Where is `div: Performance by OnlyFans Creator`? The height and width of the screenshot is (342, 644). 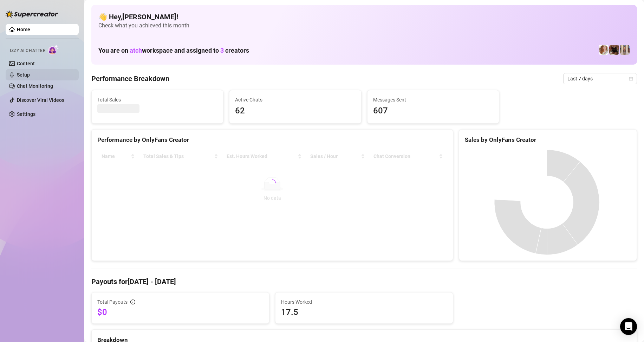 div: Performance by OnlyFans Creator is located at coordinates (272, 140).